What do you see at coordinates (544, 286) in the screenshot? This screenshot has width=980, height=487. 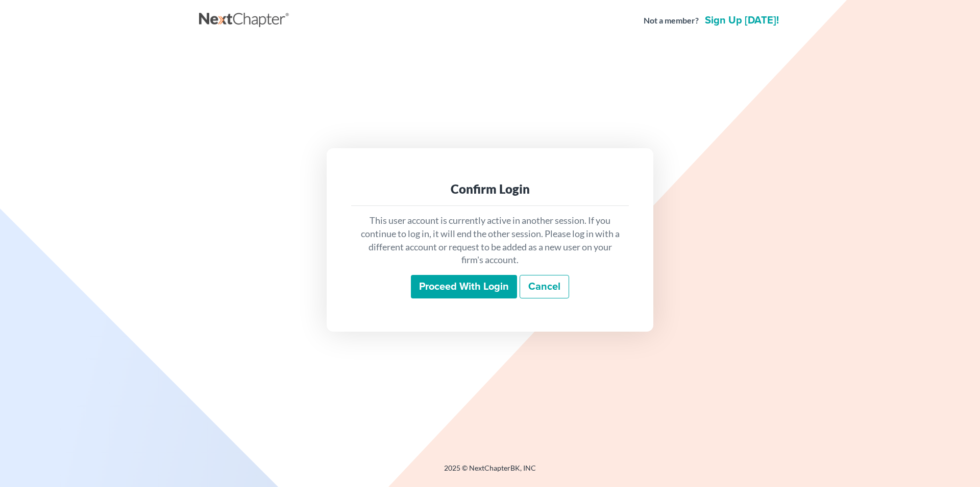 I see `a: Cancel` at bounding box center [544, 286].